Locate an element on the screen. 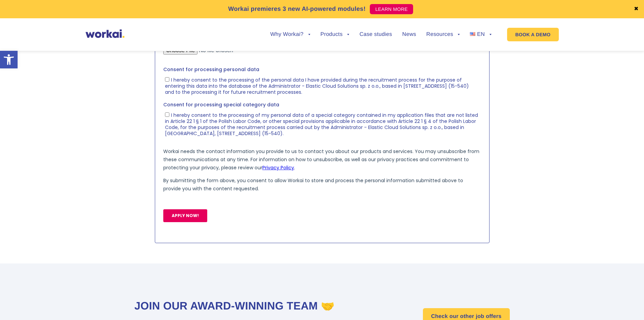 This screenshot has height=320, width=644. span: EN is located at coordinates (481, 34).